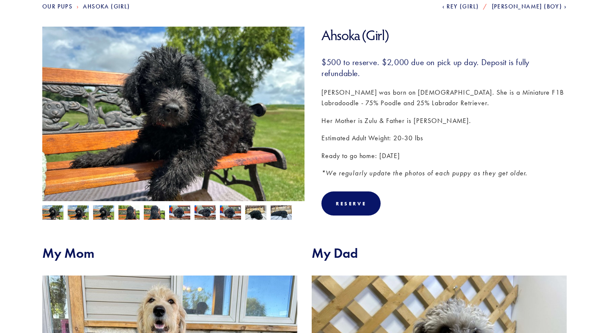 This screenshot has height=333, width=609. I want to click on span: Rey (Girl), so click(462, 6).